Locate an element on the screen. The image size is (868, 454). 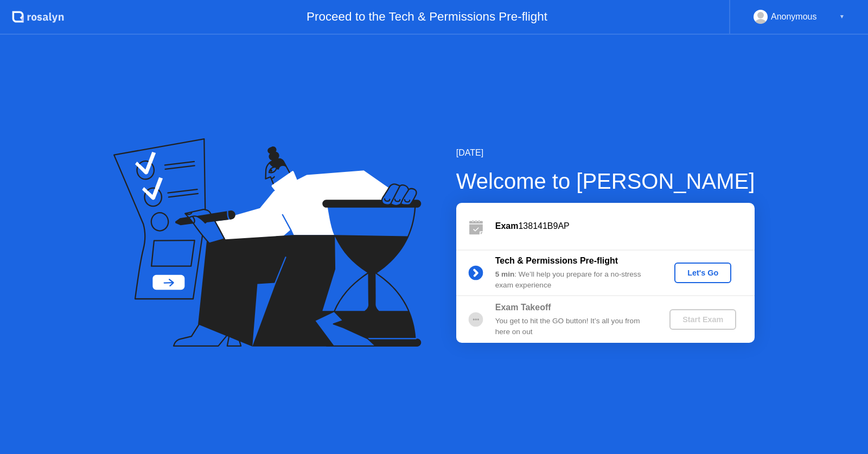
div: : We’ll help you prepare for a no-stress exam experience is located at coordinates (573, 280).